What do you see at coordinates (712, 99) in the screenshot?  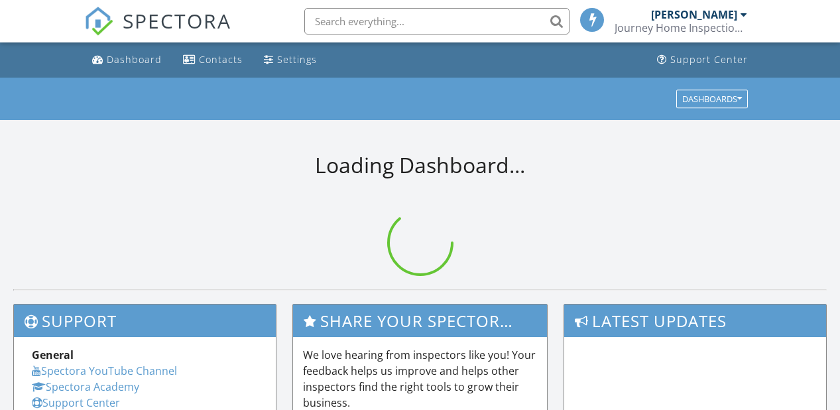 I see `div: Dashboards` at bounding box center [712, 99].